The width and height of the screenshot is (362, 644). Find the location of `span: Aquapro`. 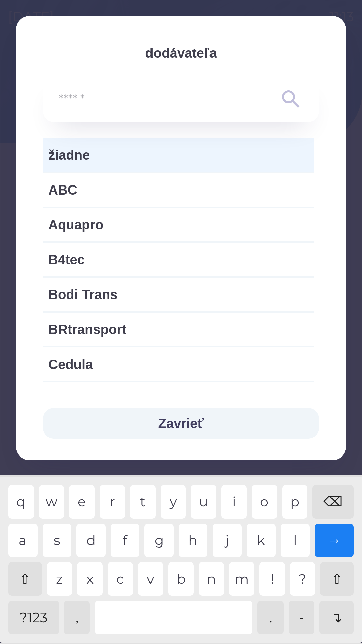

span: Aquapro is located at coordinates (178, 225).